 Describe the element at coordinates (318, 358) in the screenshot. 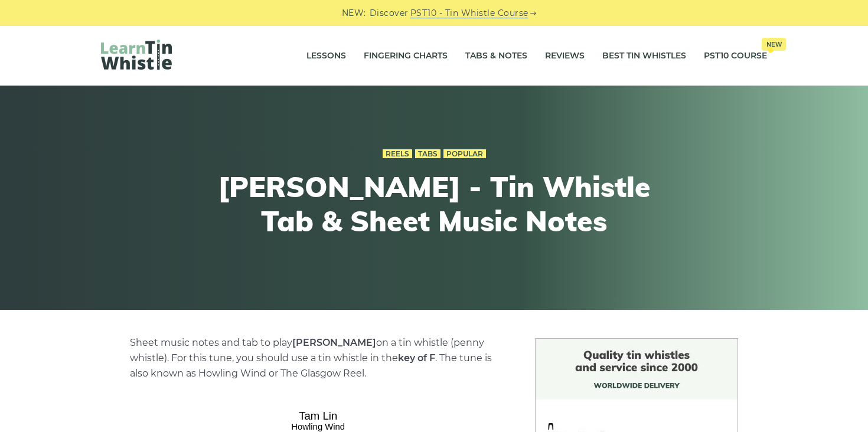

I see `p: Sheet music notes and tab to play on a tin whistle (penny whistle). For this tune, you should use...` at that location.